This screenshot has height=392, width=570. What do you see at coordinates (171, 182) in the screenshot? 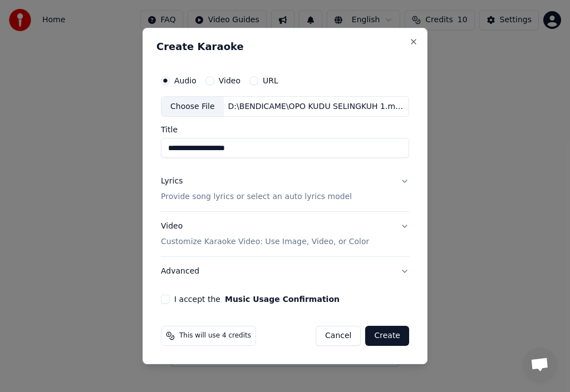
I see `div: Lyrics` at bounding box center [171, 182].